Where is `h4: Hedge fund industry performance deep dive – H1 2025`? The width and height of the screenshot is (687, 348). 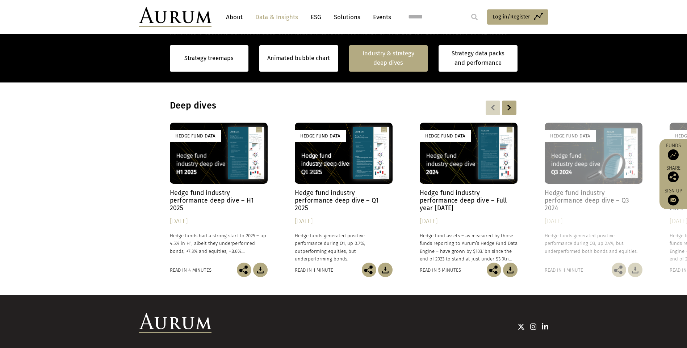 h4: Hedge fund industry performance deep dive – H1 2025 is located at coordinates (219, 201).